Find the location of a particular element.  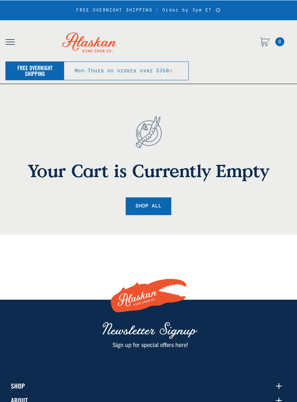

img: open mobile menu is located at coordinates (10, 42).